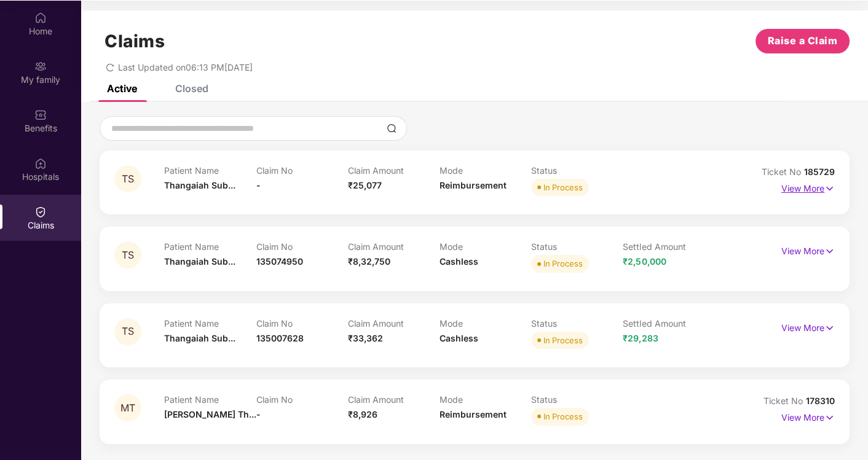 The height and width of the screenshot is (460, 868). I want to click on img: svg+xml;base64,PHN2ZyBpZD0iU2VhcmNoLTMyeDMyIiB4bWxucz0iaHR0cDovL3d3dy53My5vcmcvMjAwMC9zdmciIHdpZH..., so click(391, 128).